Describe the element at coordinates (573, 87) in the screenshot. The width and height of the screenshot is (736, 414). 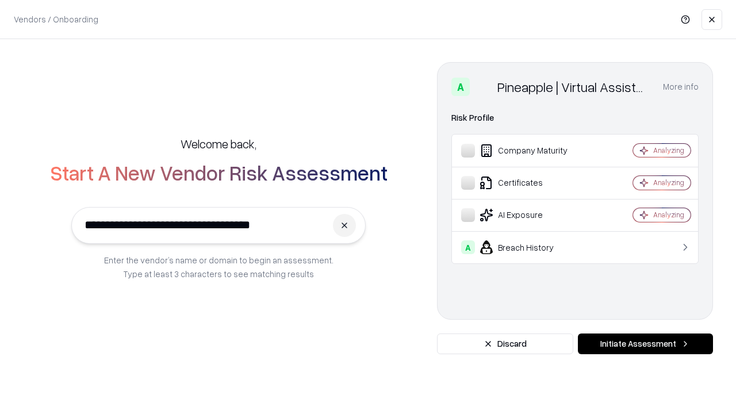
I see `div: Pineapple | Virtual Assistant Agency` at that location.